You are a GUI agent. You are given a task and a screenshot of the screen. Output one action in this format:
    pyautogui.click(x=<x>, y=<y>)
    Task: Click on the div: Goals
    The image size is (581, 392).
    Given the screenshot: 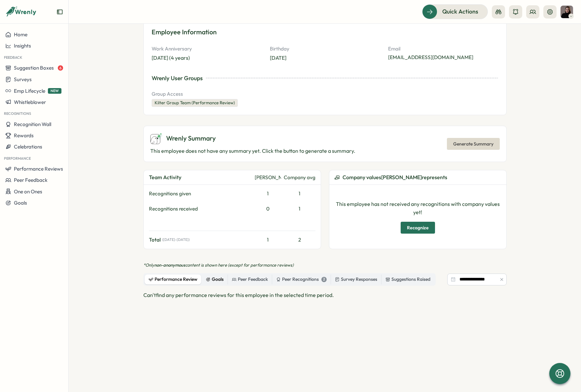 What is the action you would take?
    pyautogui.click(x=215, y=280)
    